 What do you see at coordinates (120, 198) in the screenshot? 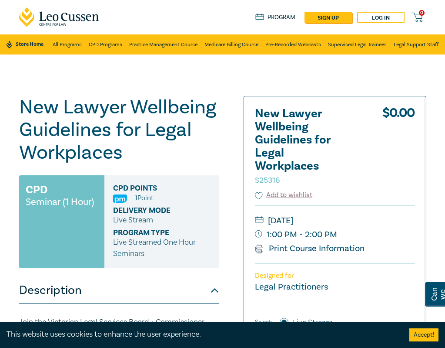
I see `img: Practice Management & Business Skills` at bounding box center [120, 198].